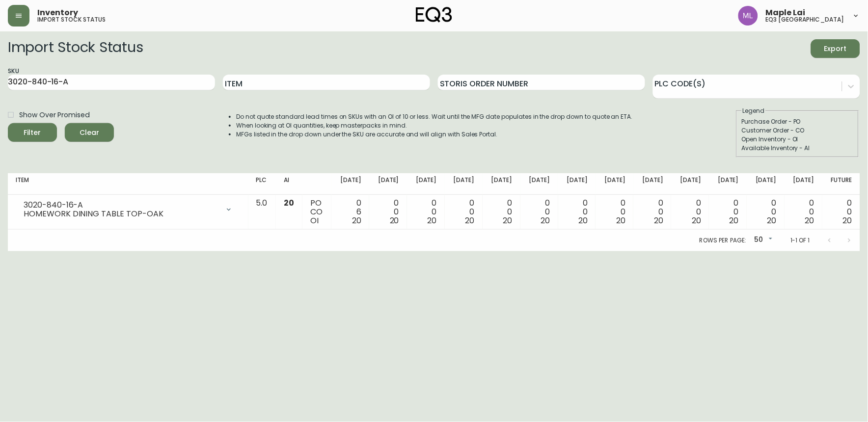  Describe the element at coordinates (317, 212) in the screenshot. I see `div: PO CO` at that location.